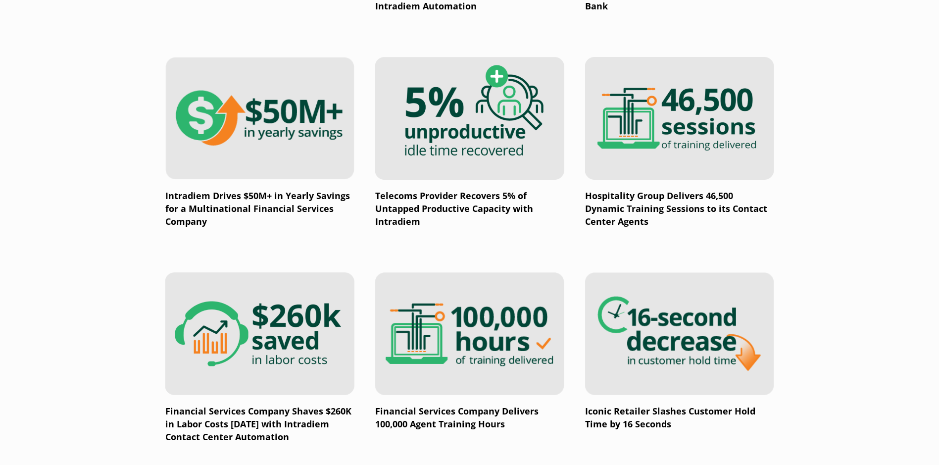  Describe the element at coordinates (470, 209) in the screenshot. I see `p: Telecoms Provider Recovers 5% of Untapped Productive Capacity with Intradiem` at that location.